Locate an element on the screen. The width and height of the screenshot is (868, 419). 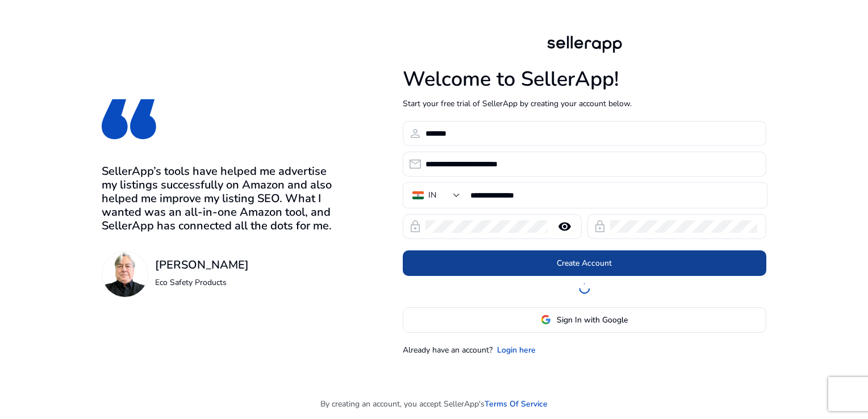
mat-icon: remove_red_eye is located at coordinates (564, 227).